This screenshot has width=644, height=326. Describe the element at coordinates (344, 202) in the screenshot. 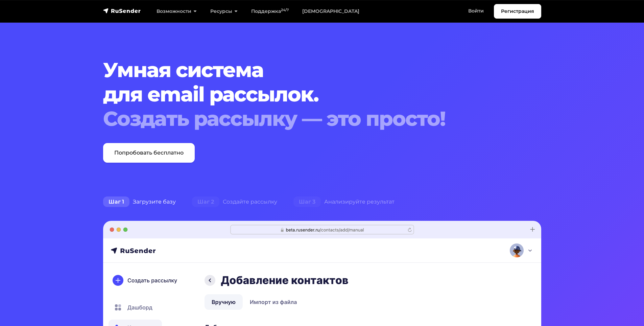

I see `div: Анализируйте результат` at that location.